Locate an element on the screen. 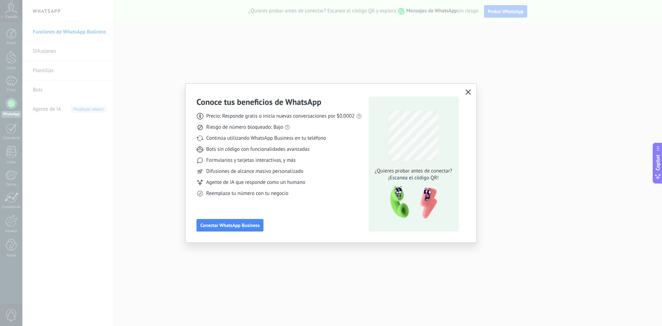  span: Conectar WhatsApp Business is located at coordinates (230, 225).